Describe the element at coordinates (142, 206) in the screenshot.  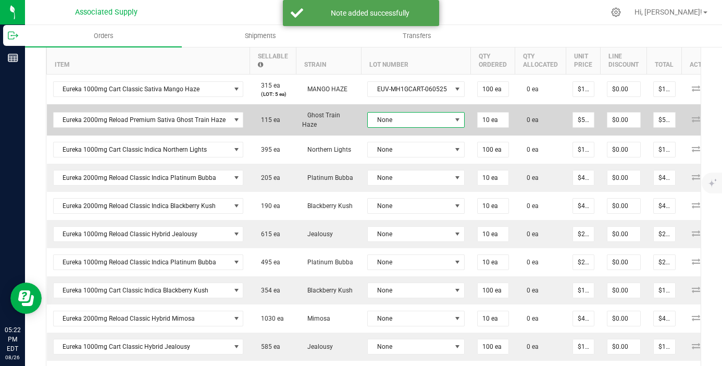
I see `span: Eureka 2000mg Reload Classic Indica Blackberry Kush` at that location.